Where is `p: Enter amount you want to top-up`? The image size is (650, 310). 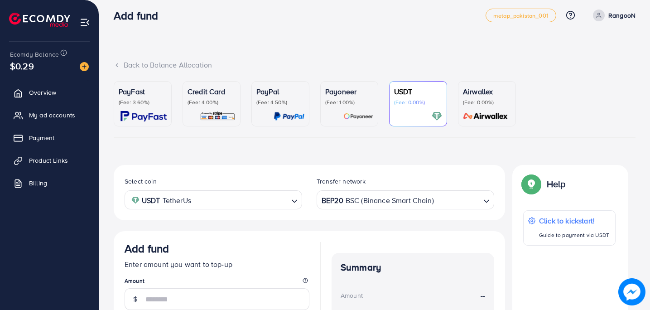
p: Enter amount you want to top-up is located at coordinates (217, 264).